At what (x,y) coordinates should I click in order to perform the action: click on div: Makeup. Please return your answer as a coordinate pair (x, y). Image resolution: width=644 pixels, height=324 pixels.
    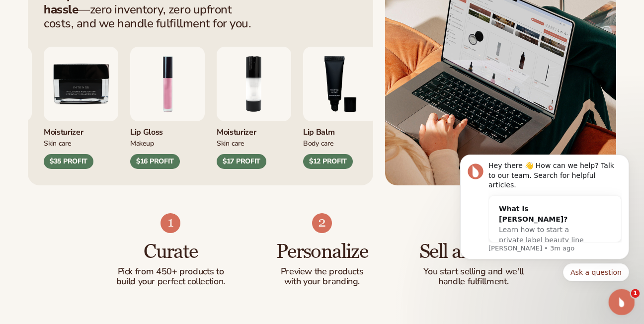
    Looking at the image, I should click on (167, 143).